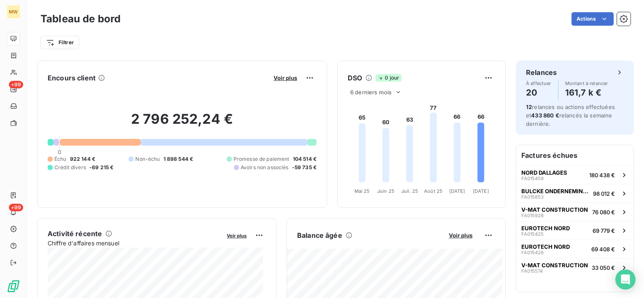 Image resolution: width=644 pixels, height=298 pixels. I want to click on span: Crédit divers, so click(70, 168).